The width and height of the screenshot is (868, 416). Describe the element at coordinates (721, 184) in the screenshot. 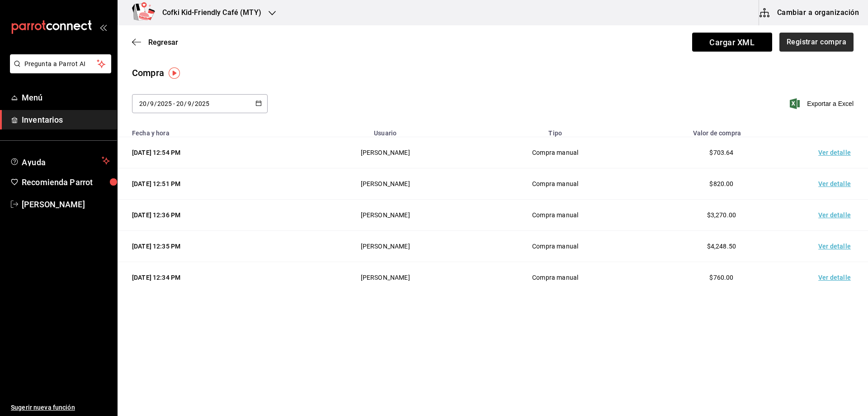

I see `span: $820.00` at that location.